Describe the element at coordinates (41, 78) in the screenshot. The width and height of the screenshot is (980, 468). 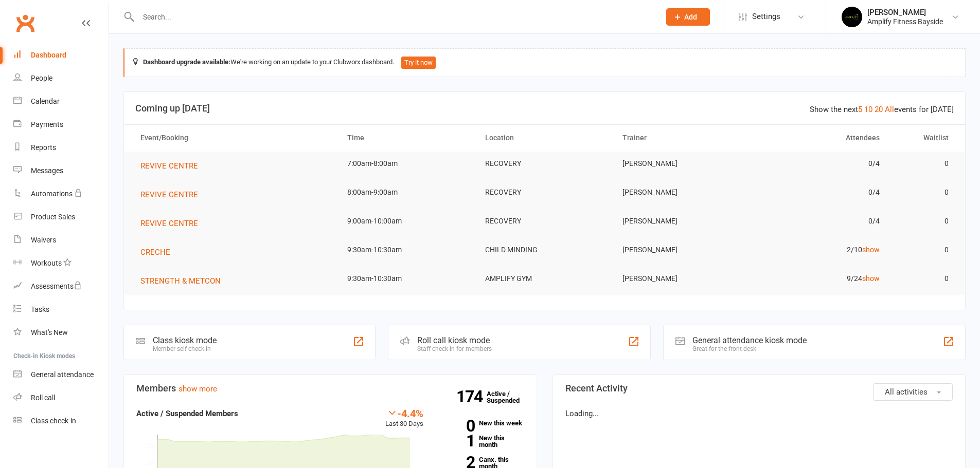
I see `div: People` at that location.